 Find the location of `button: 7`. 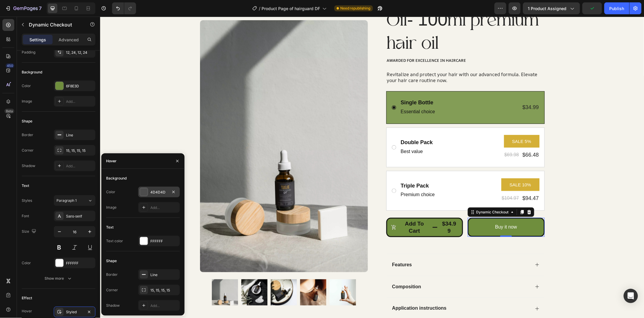

button: 7 is located at coordinates (23, 8).